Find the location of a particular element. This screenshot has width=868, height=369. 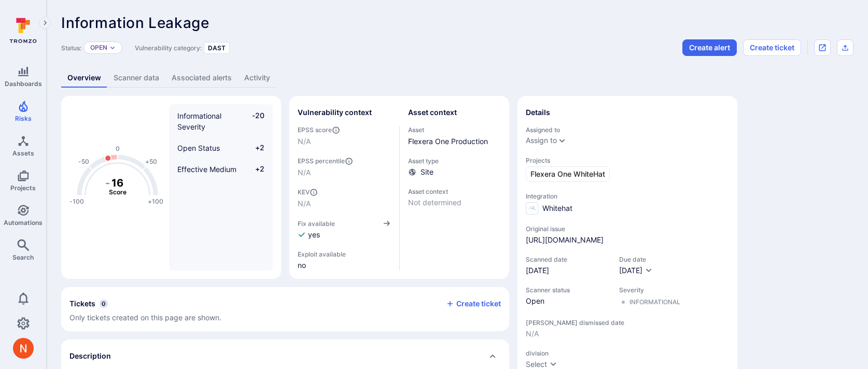

span: division is located at coordinates (627, 353).